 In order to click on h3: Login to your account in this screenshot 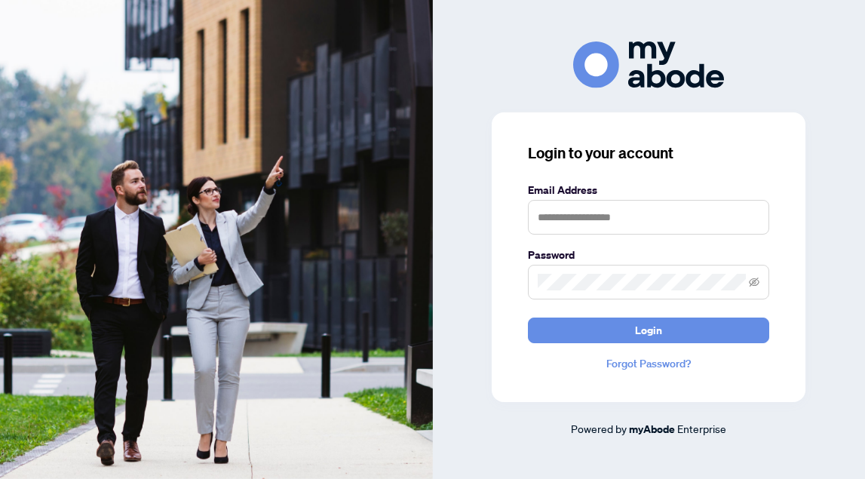, I will do `click(648, 153)`.